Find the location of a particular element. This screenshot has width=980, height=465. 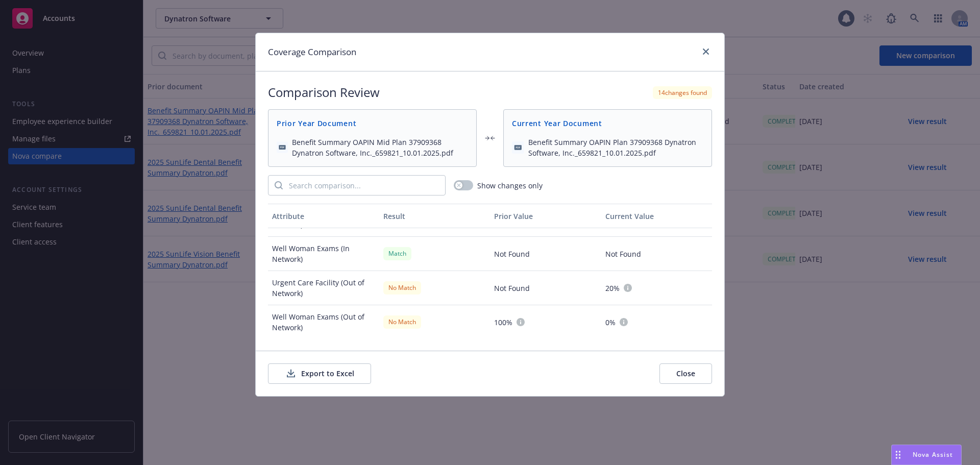

span: 0% is located at coordinates (610, 322).